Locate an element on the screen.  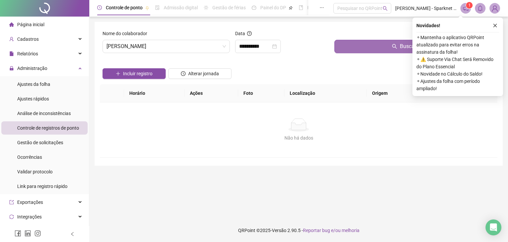
img: 79446 is located at coordinates (495, 8).